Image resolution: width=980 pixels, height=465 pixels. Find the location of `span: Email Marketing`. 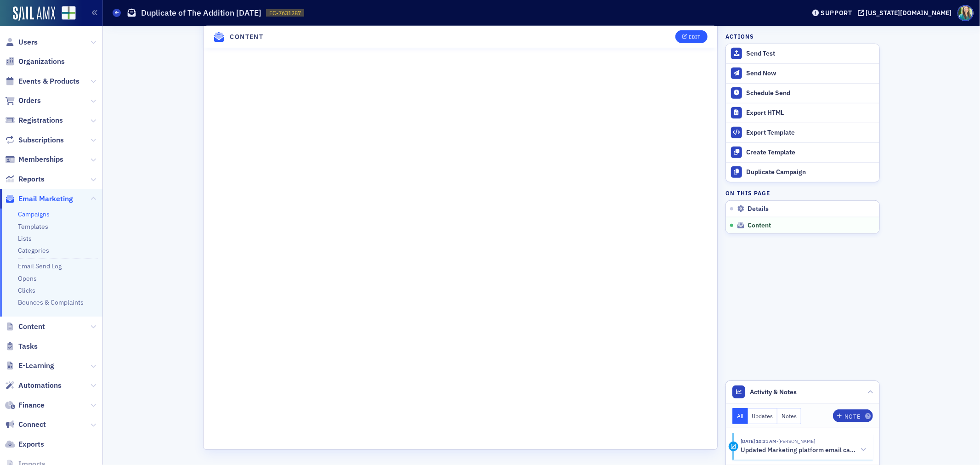

span: Email Marketing is located at coordinates (45, 199).